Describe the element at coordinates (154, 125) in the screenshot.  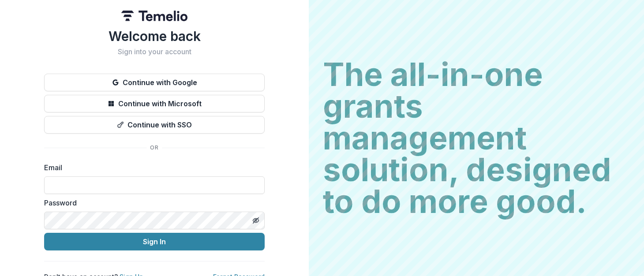
I see `button: Continue with SSO` at that location.